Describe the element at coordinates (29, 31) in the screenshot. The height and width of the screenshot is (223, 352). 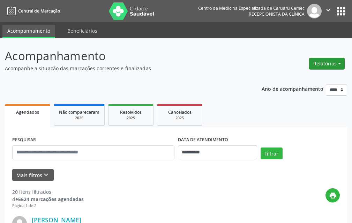
I see `a: Acompanhamento` at that location.